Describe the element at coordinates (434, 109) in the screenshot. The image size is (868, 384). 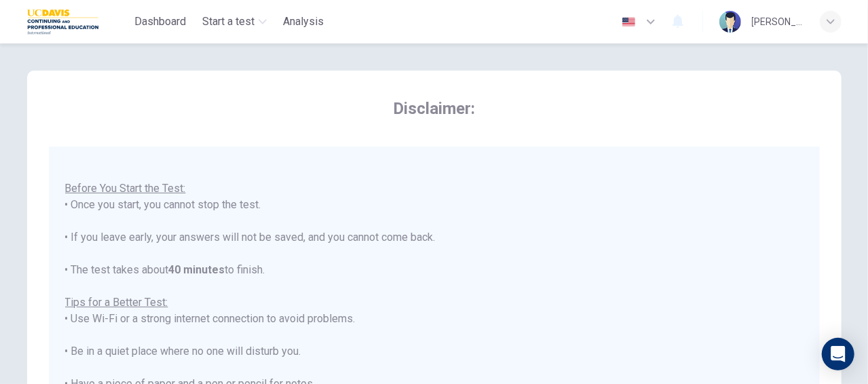
I see `span: Disclaimer:` at that location.